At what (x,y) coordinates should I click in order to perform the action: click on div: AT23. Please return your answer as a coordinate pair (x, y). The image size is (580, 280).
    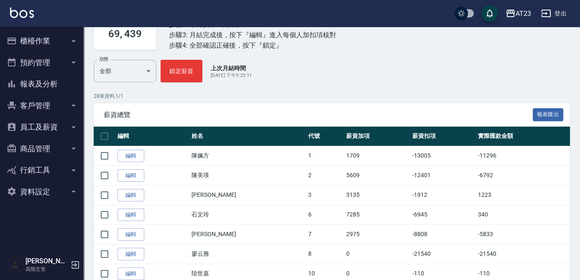
    Looking at the image, I should click on (523, 13).